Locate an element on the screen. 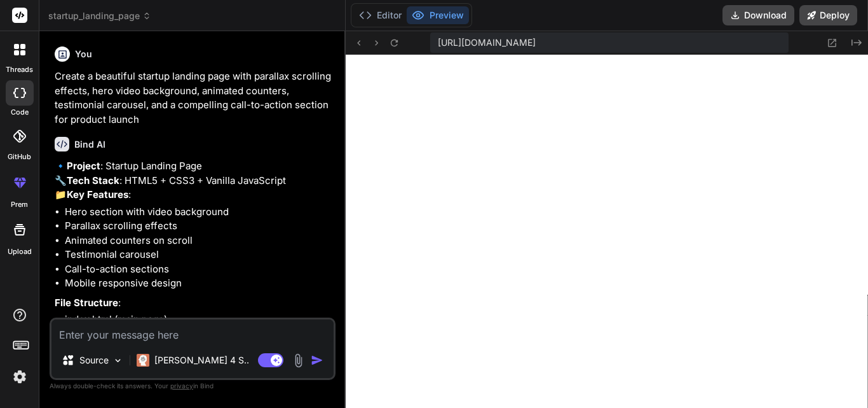 Image resolution: width=868 pixels, height=408 pixels. label: prem is located at coordinates (19, 204).